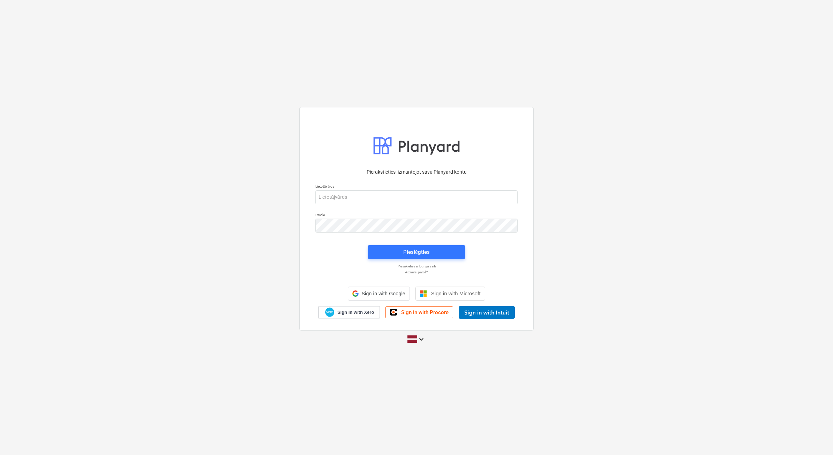  Describe the element at coordinates (425, 312) in the screenshot. I see `span: Sign in with Procore` at that location.